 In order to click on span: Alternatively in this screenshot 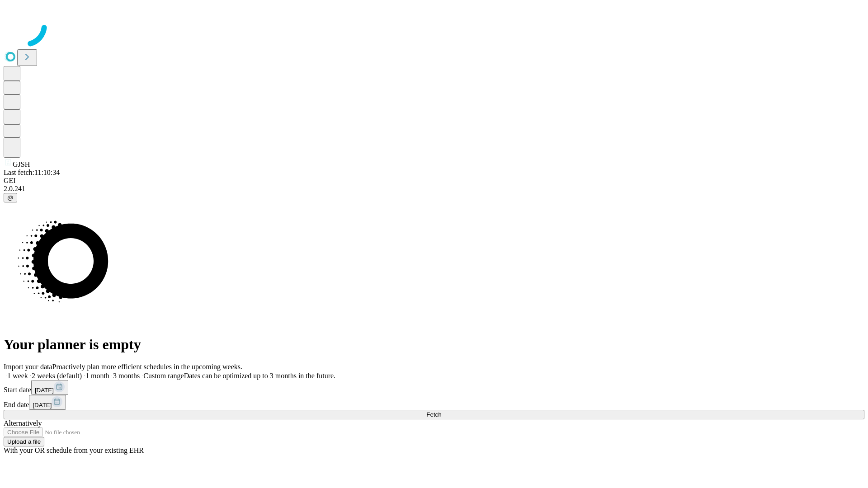, I will do `click(22, 422)`.